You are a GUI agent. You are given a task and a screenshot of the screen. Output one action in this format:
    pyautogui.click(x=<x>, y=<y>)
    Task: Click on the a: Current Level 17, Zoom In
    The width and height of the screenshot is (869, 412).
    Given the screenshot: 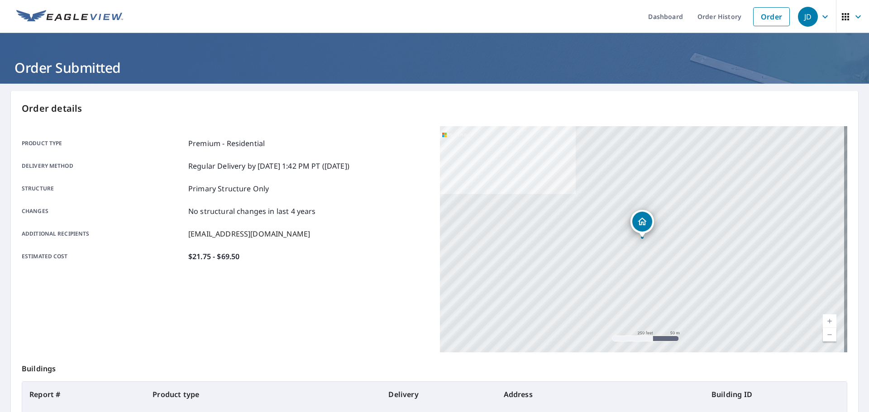 What is the action you would take?
    pyautogui.click(x=829, y=321)
    